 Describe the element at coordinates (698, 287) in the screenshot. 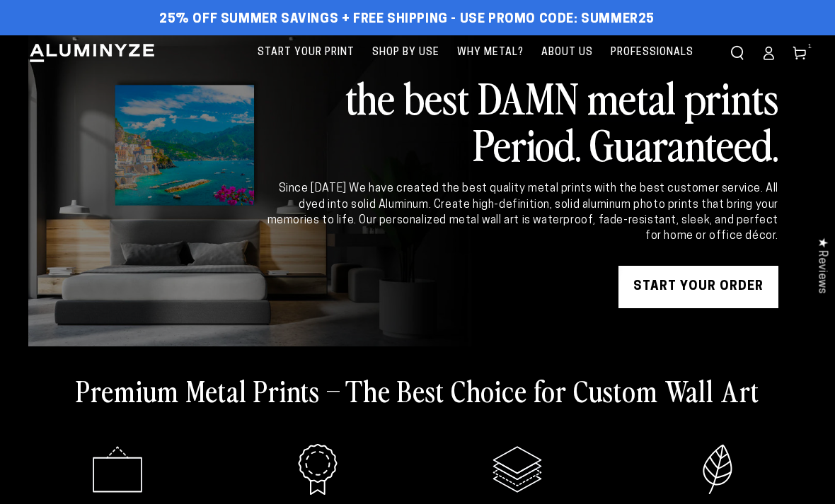

I see `a: START YOUR Order` at that location.